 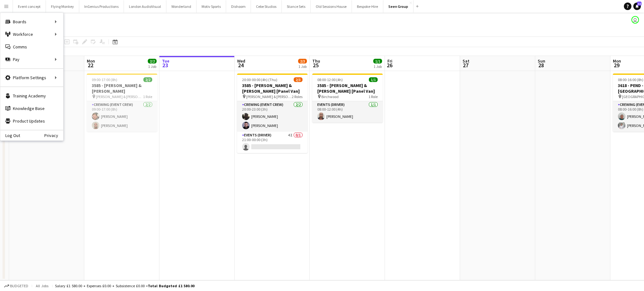 What do you see at coordinates (631, 80) in the screenshot?
I see `span: 08:00-16:00 (8h)` at bounding box center [631, 80].